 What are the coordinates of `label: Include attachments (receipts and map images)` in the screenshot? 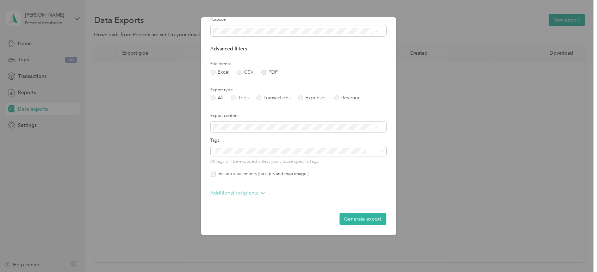 It's located at (263, 174).